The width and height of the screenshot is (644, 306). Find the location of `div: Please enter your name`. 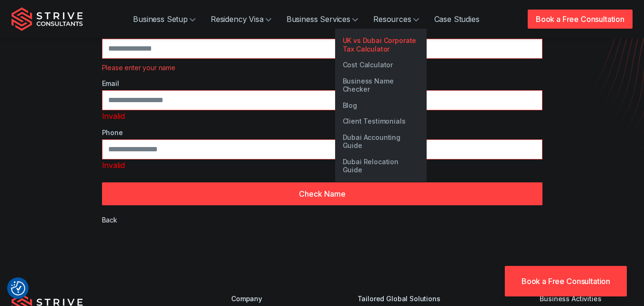

div: Please enter your name is located at coordinates (322, 67).